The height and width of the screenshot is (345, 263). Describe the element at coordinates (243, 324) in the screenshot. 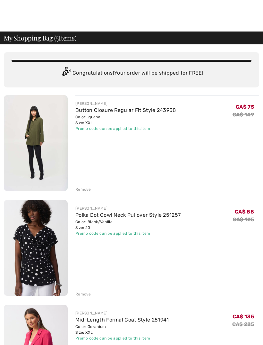

I see `s: CA$ 225` at that location.